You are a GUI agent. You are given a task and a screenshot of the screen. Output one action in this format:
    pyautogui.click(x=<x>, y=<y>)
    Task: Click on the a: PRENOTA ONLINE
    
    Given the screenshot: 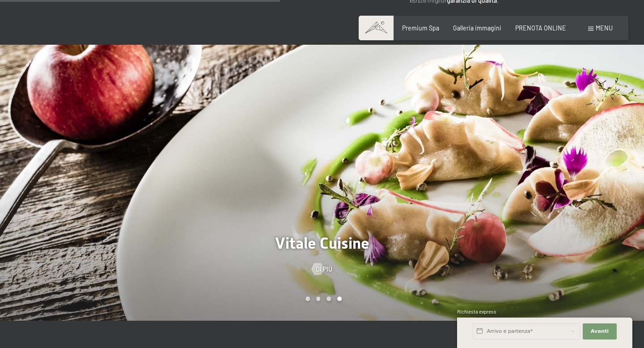 What is the action you would take?
    pyautogui.click(x=541, y=28)
    